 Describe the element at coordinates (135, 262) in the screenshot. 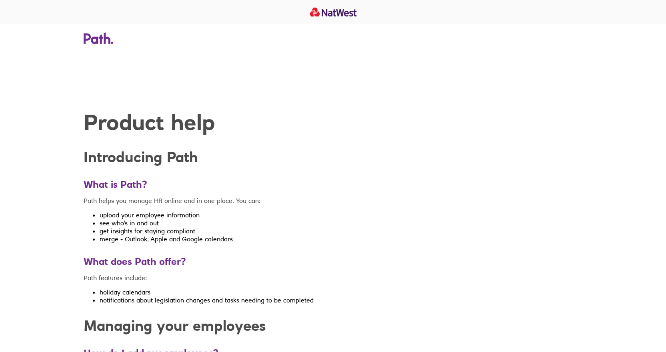

I see `strong: What does Path offer?` at that location.